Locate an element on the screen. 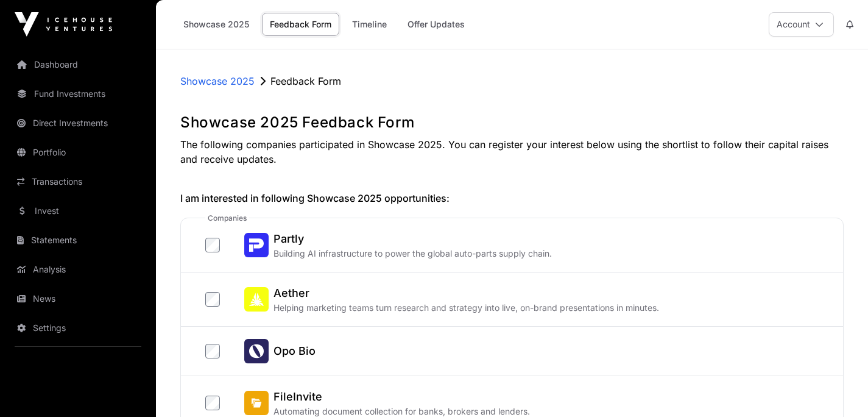 Image resolution: width=868 pixels, height=417 pixels. img: Icehouse Ventures Logo is located at coordinates (64, 24).